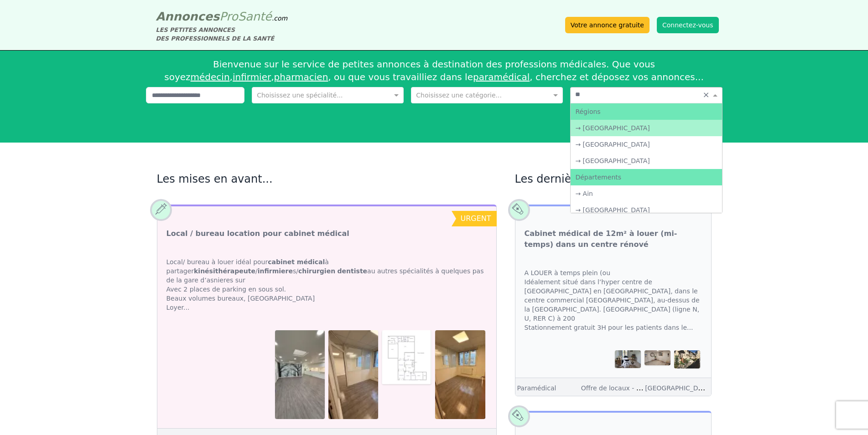 This screenshot has height=435, width=868. What do you see at coordinates (434, 112) in the screenshot?
I see `div: Affiner la recherche...` at bounding box center [434, 112].